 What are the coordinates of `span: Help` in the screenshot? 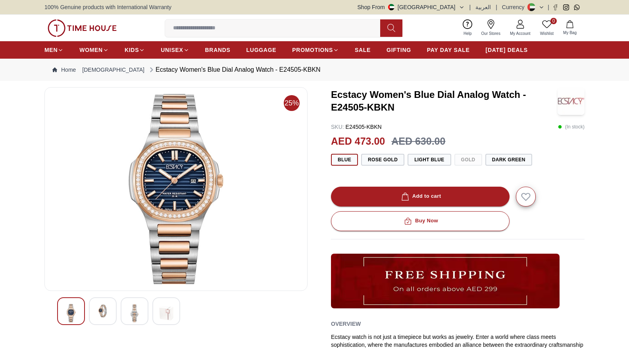 It's located at (468, 33).